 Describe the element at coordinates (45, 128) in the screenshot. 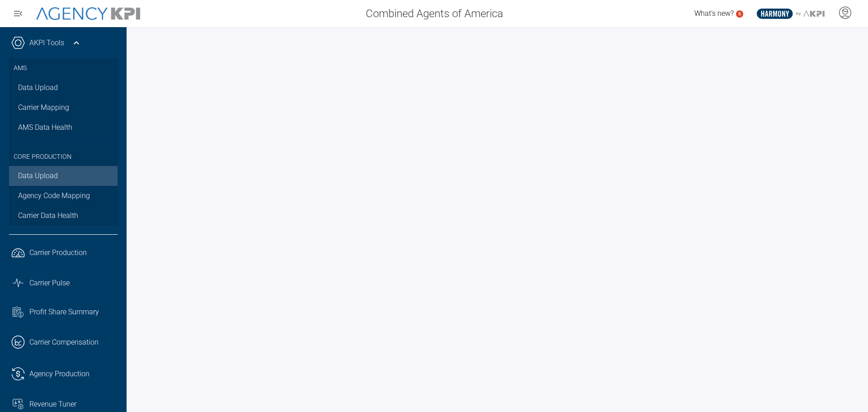

I see `span: AMS Data Health` at that location.